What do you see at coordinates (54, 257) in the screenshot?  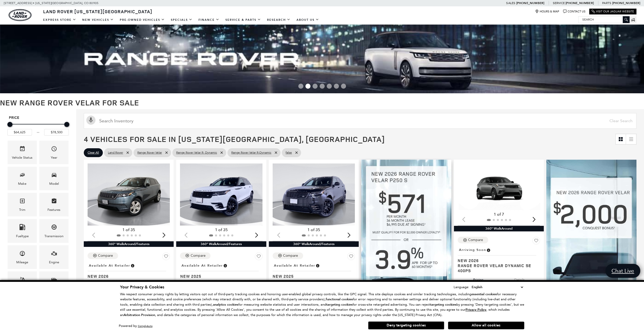 I see `div: EngineEngine` at bounding box center [54, 257].